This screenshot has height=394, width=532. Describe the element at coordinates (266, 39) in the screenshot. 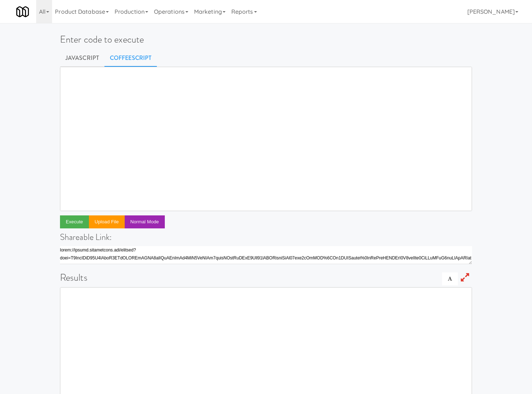

I see `h1: Enter code to execute` at that location.